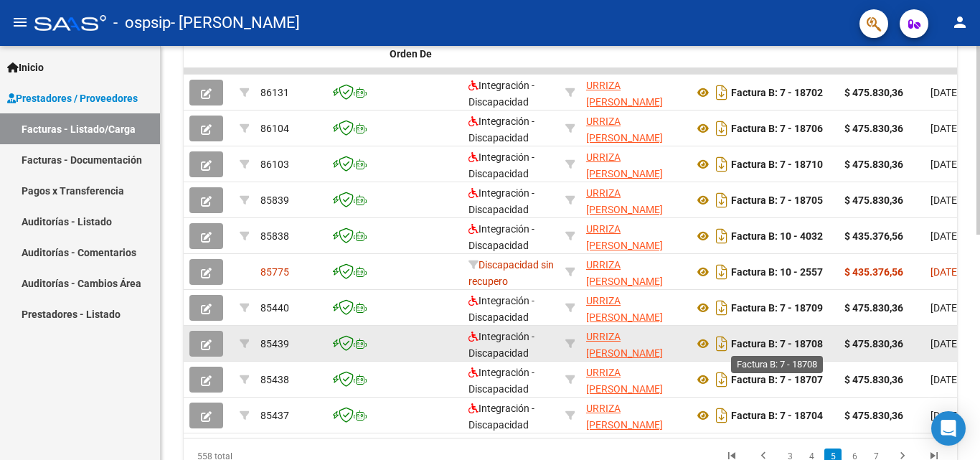  Describe the element at coordinates (275, 380) in the screenshot. I see `span: 85438` at that location.